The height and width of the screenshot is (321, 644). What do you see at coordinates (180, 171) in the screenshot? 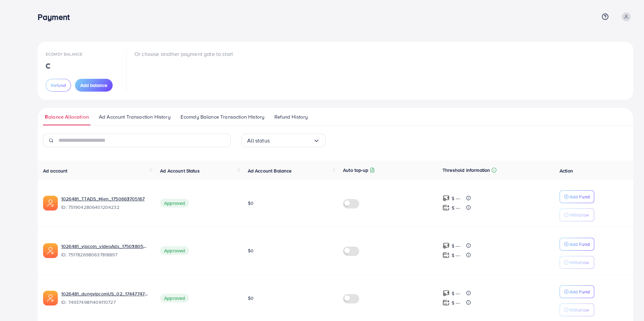
I see `span: Ad Account Status` at bounding box center [180, 171].